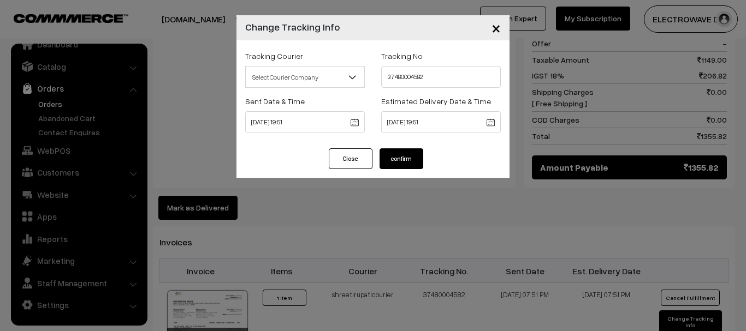 This screenshot has height=331, width=746. Describe the element at coordinates (402, 56) in the screenshot. I see `label: Tracking No` at that location.